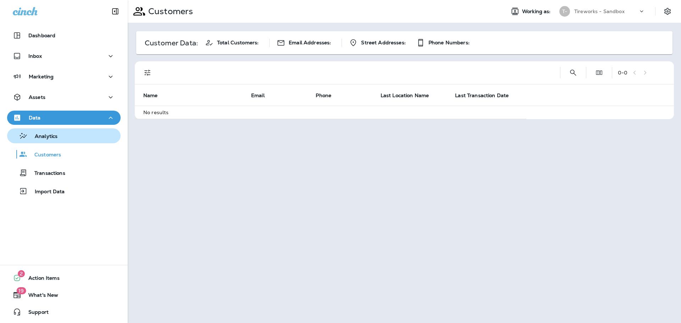  What do you see at coordinates (64, 173) in the screenshot?
I see `button: Transactions` at bounding box center [64, 173].